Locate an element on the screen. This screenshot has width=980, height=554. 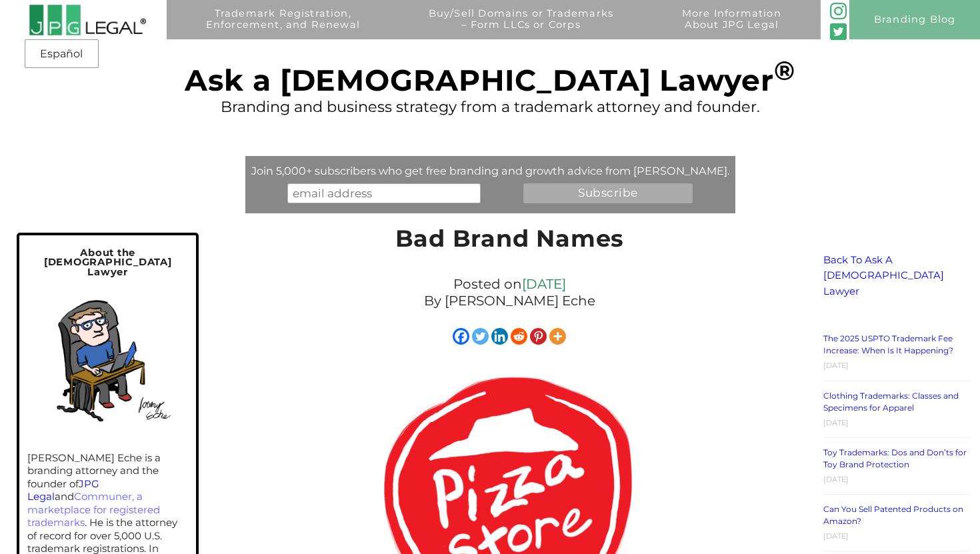
a: Facebook is located at coordinates (460, 336).